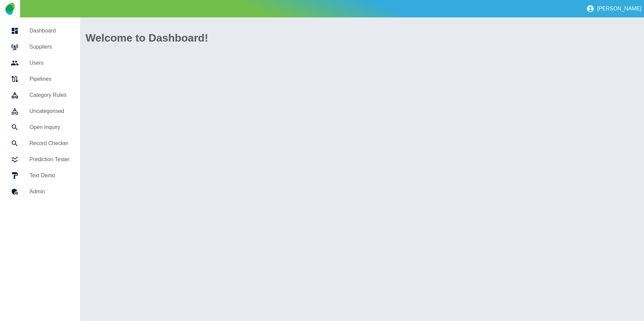  Describe the element at coordinates (40, 127) in the screenshot. I see `a: Open Inquiry` at that location.